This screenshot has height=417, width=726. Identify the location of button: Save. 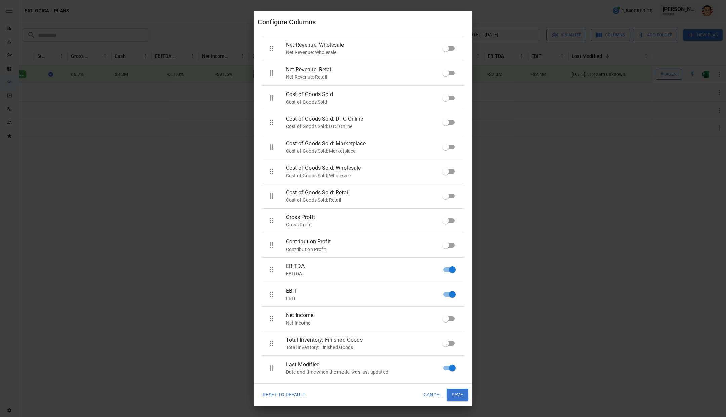
(458, 395).